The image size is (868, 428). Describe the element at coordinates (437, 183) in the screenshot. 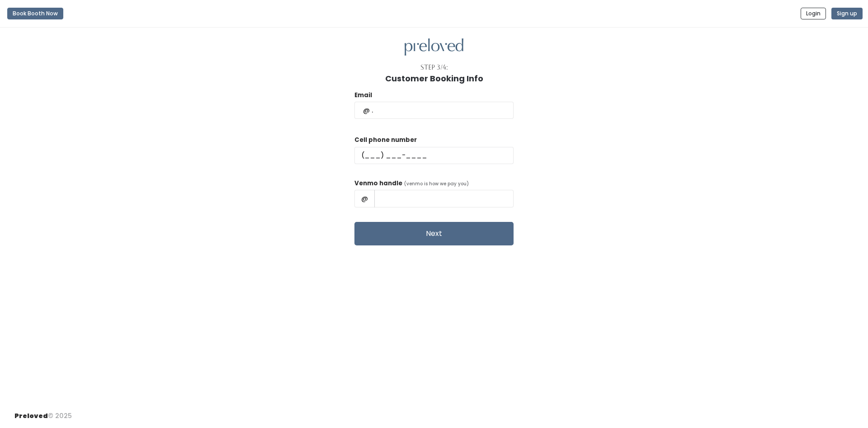

I see `span: (venmo is how we pay you)` at that location.